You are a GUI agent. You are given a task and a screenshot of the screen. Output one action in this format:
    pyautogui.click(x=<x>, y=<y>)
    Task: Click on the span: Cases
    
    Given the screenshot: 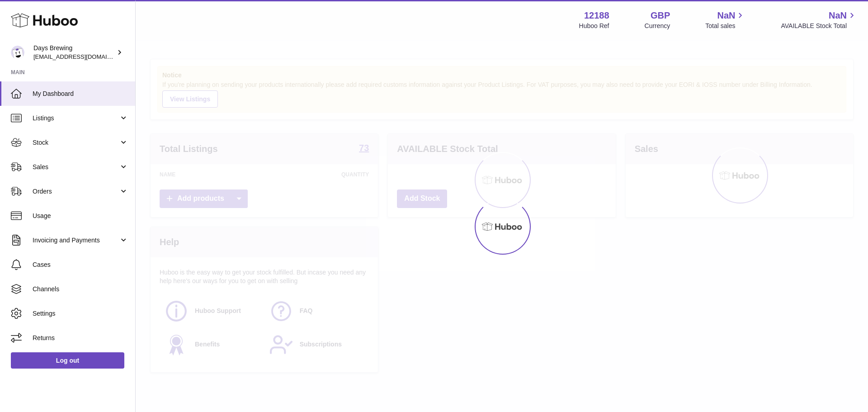 What is the action you would take?
    pyautogui.click(x=81, y=264)
    